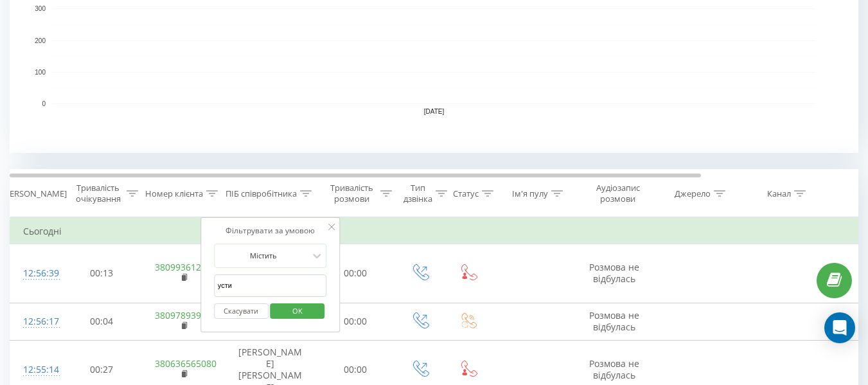 This screenshot has width=868, height=385. Describe the element at coordinates (352, 193) in the screenshot. I see `div: Тривалість розмови` at that location.